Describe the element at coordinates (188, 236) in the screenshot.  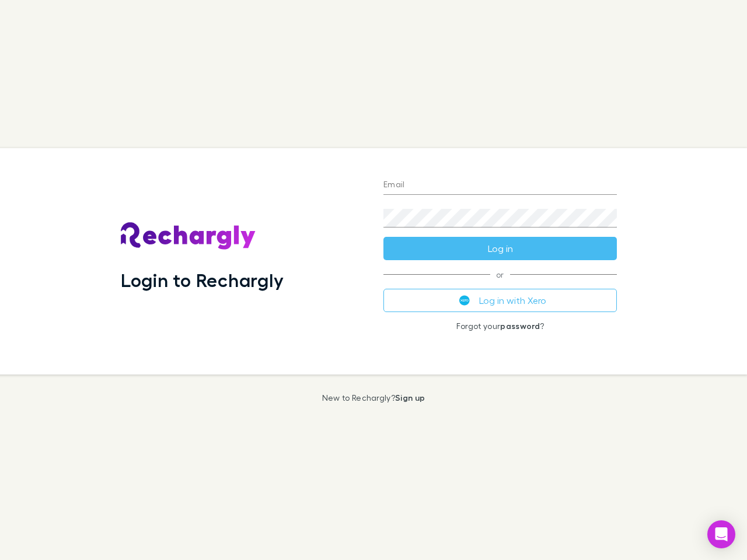
I see `img: Rechargly's Logo` at that location.